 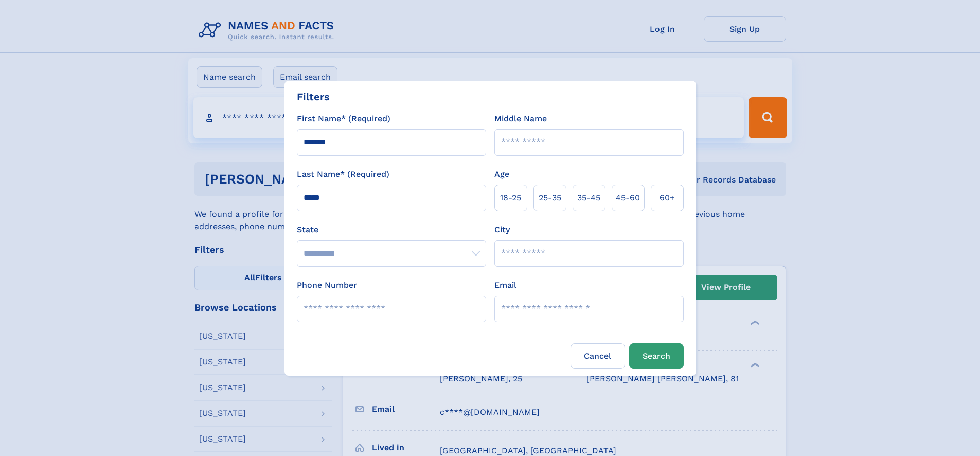 I want to click on label: Middle Name, so click(x=520, y=119).